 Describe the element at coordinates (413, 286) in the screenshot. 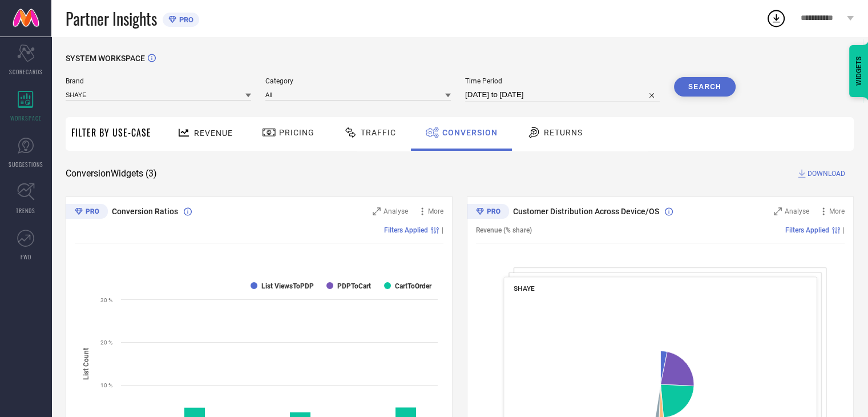

I see `text: CartToOrder` at that location.